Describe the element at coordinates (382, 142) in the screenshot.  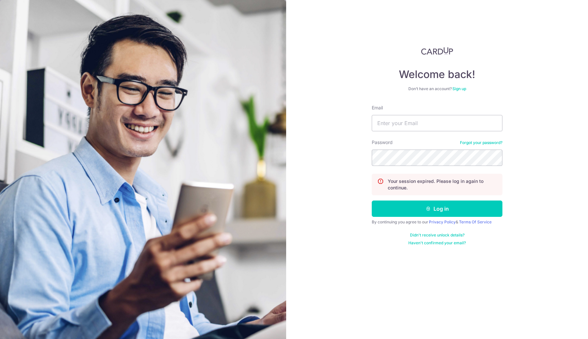
I see `label: Password` at that location.